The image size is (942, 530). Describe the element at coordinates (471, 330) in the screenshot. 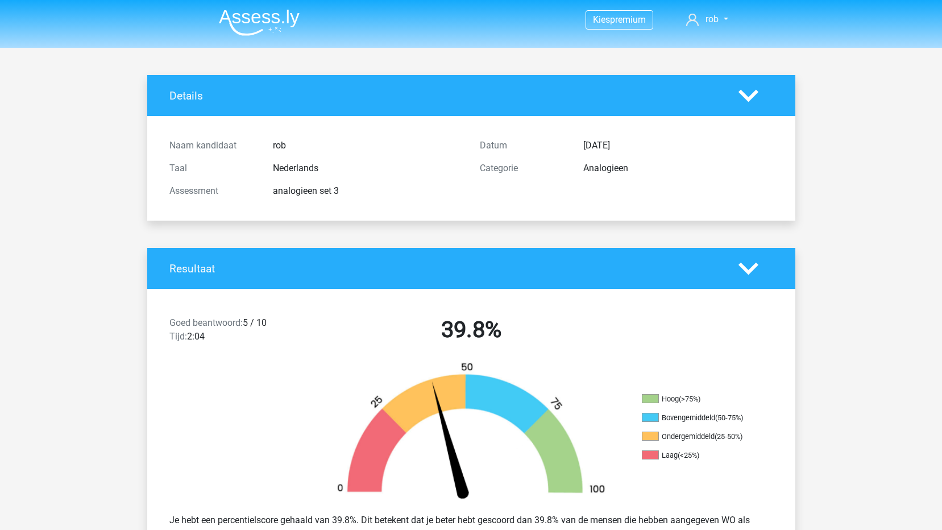

I see `h2: 39.8%` at that location.